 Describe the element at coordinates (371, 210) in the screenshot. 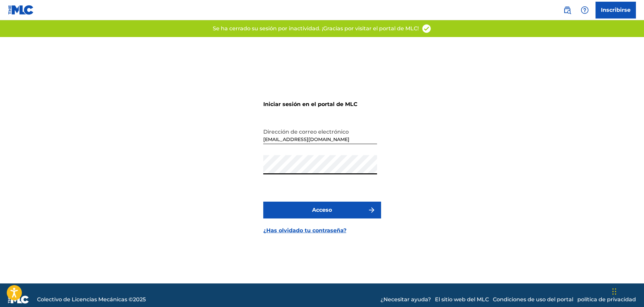

I see `img: f7272a7cc735f4ea7f67.svg` at that location.